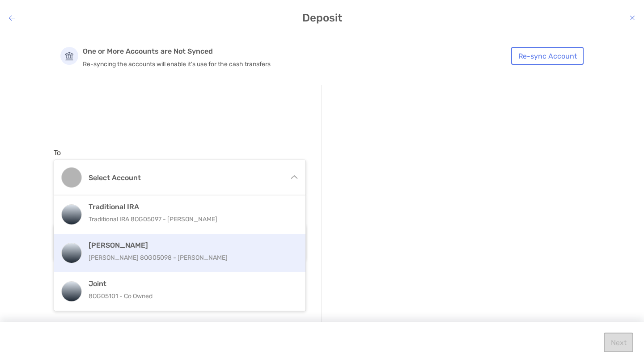  Describe the element at coordinates (72, 292) in the screenshot. I see `img: Joint` at that location.